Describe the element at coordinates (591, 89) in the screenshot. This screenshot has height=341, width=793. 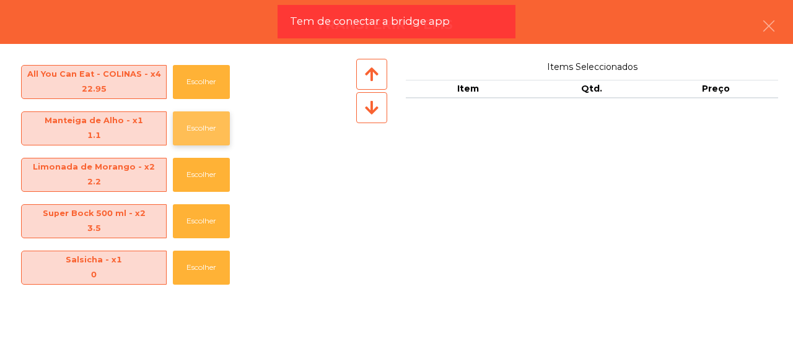
I see `th: Qtd.` at that location.